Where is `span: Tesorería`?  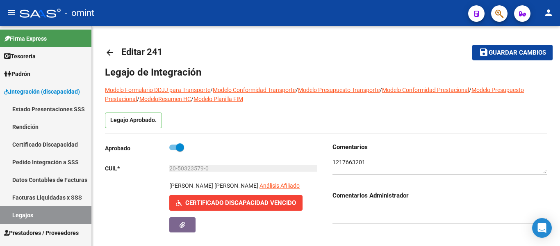 span: Tesorería is located at coordinates (20, 56).